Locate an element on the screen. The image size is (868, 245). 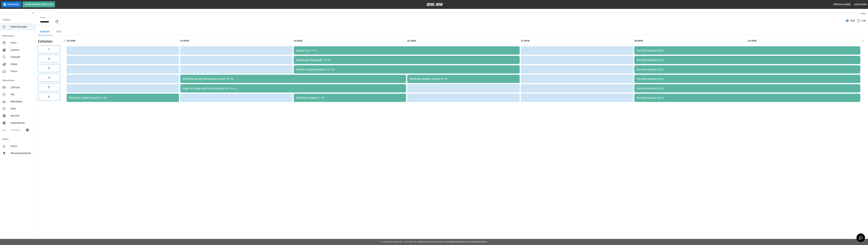
a: Datenschutz-Bestimmungen is located at coordinates (446, 242).